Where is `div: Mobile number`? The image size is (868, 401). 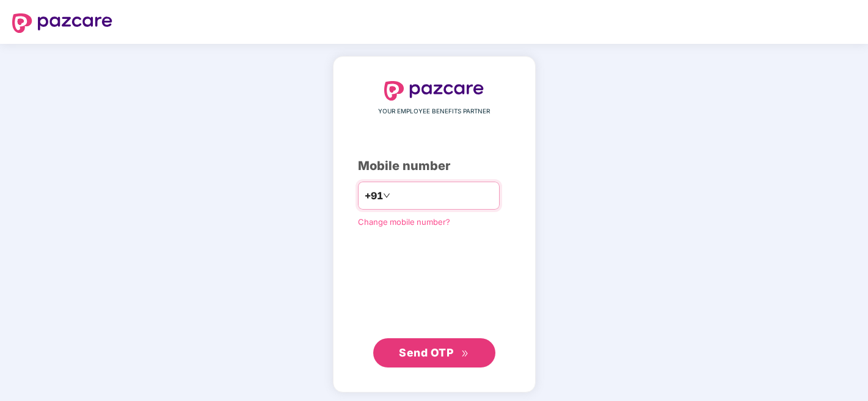 div: Mobile number is located at coordinates (434, 166).